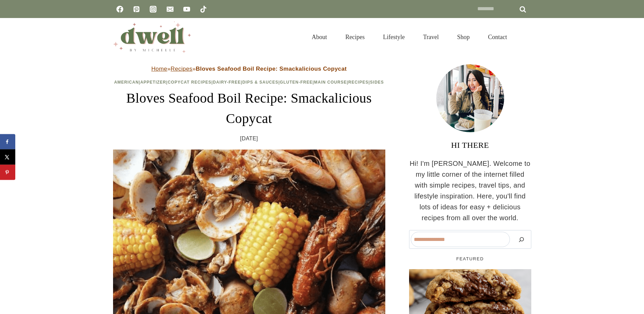  I want to click on strong: Bloves Seafood Boil Recipe: Smackalicious Copycat, so click(271, 69).